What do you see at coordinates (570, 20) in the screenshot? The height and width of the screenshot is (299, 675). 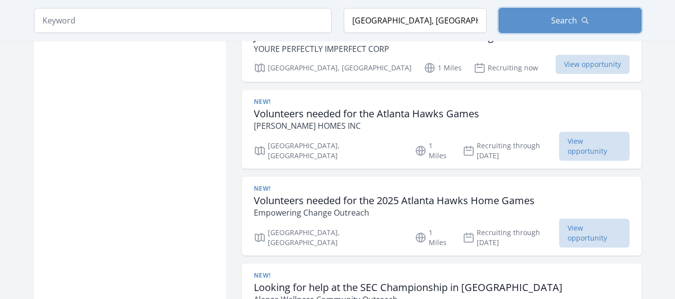 I see `button: Search` at bounding box center [570, 20].